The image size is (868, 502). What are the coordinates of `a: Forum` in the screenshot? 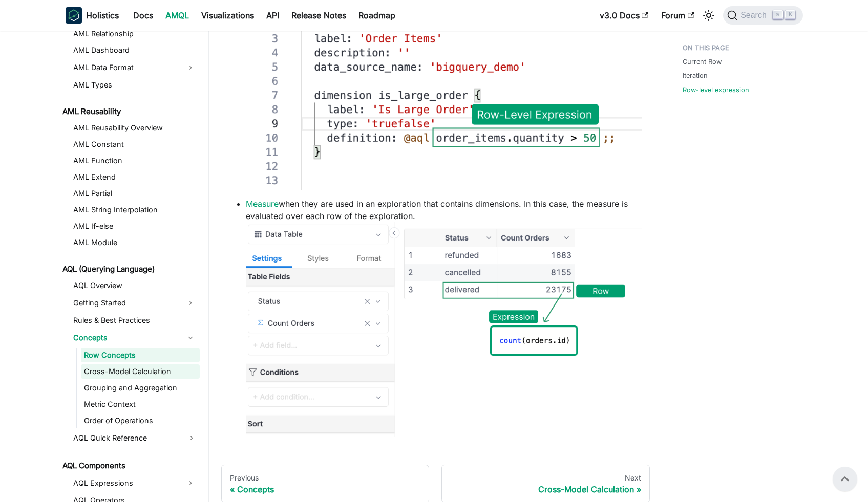 It's located at (677, 15).